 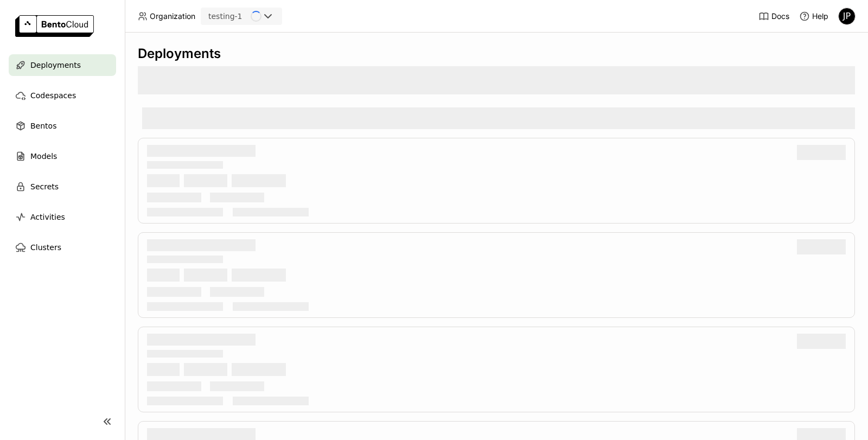 What do you see at coordinates (46, 247) in the screenshot?
I see `span: Clusters` at bounding box center [46, 247].